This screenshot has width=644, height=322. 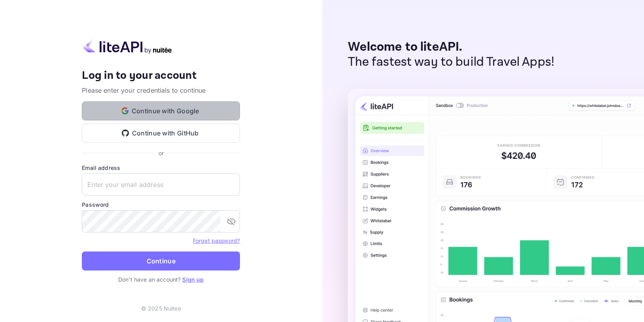 What do you see at coordinates (161, 308) in the screenshot?
I see `p: © 2025 Nuitee` at bounding box center [161, 308].